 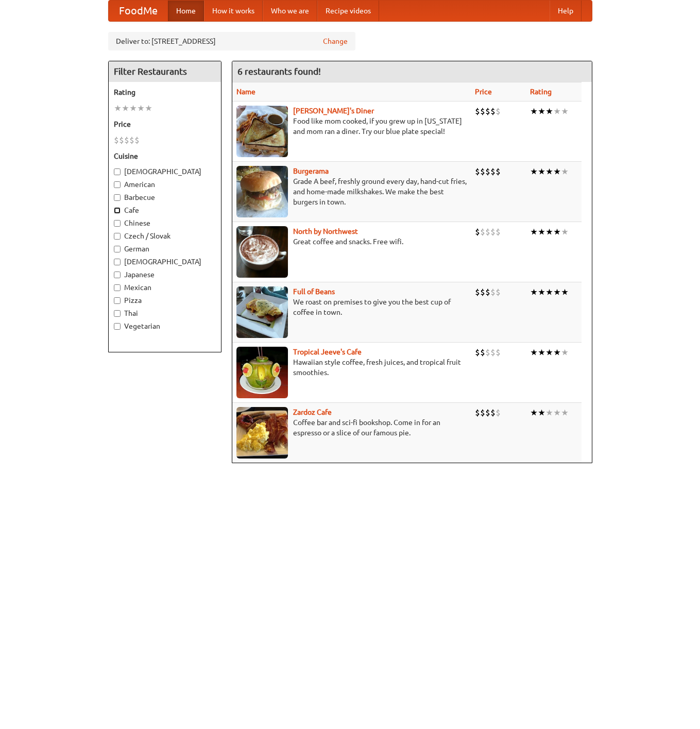 I want to click on p: We roast on premises to give you the best cup of coffee in town., so click(x=351, y=307).